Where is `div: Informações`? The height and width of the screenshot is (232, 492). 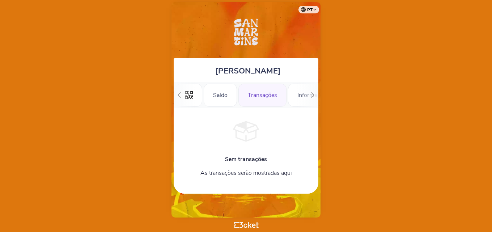 div: Informações is located at coordinates (314, 95).